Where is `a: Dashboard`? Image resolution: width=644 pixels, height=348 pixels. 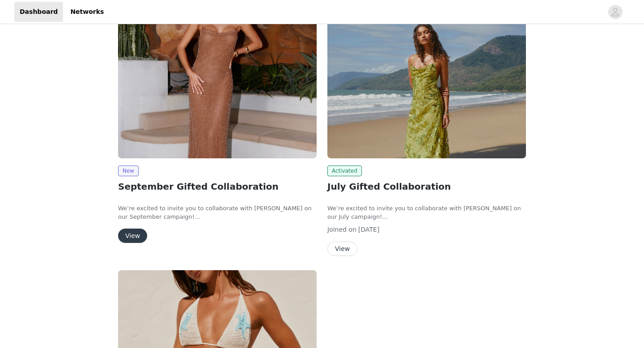
a: Dashboard is located at coordinates (39, 11).